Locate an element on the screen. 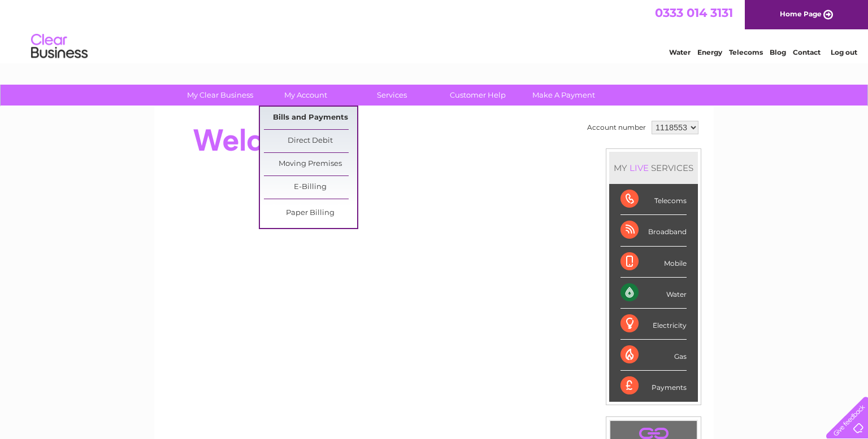 Image resolution: width=868 pixels, height=439 pixels. div: Broadband is located at coordinates (654, 230).